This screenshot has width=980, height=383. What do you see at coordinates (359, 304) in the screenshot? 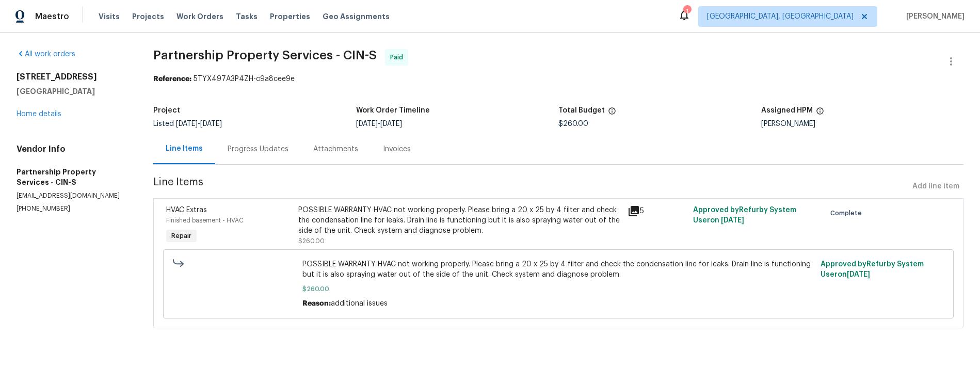
I see `span: additional issues` at bounding box center [359, 304].